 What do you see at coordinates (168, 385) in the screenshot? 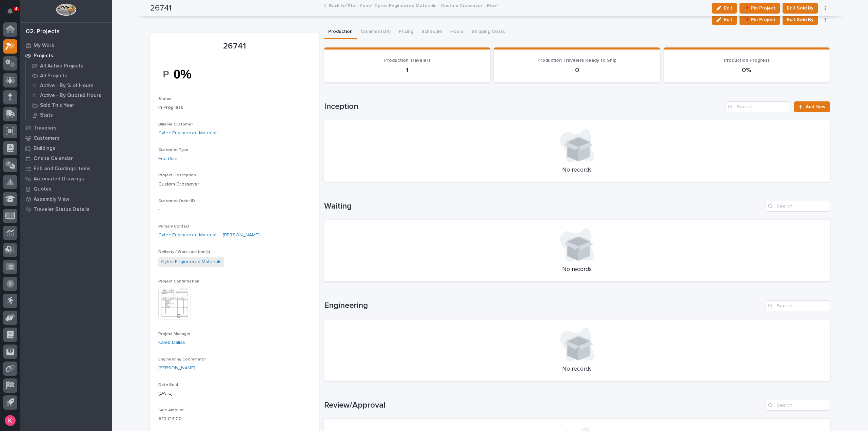
I see `span: Date Sold` at bounding box center [168, 385].